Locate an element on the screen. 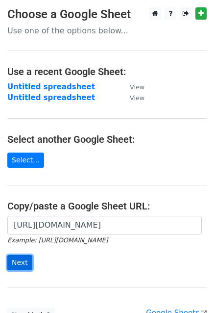  h3: Choose a Google Sheet is located at coordinates (107, 14).